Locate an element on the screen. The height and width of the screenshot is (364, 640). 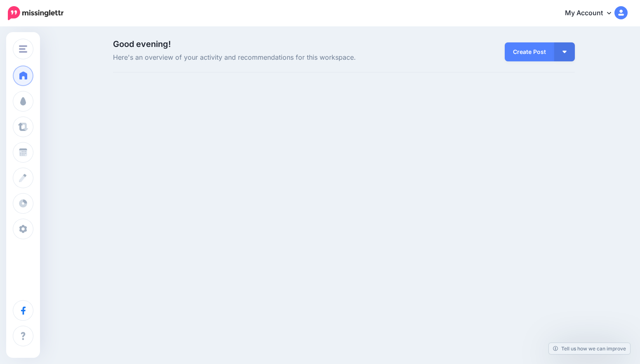
a: Tell us how we can improve is located at coordinates (589, 349).